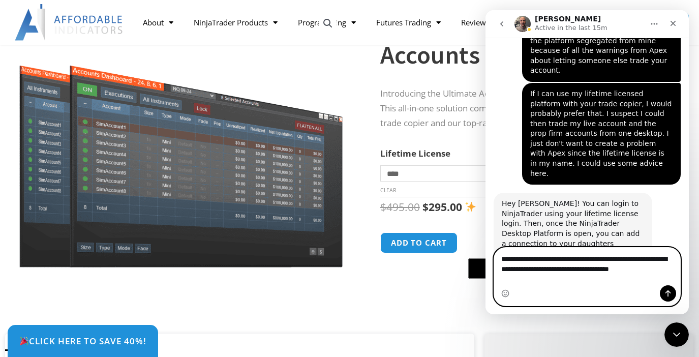  What do you see at coordinates (158, 22) in the screenshot?
I see `a: About` at bounding box center [158, 22].